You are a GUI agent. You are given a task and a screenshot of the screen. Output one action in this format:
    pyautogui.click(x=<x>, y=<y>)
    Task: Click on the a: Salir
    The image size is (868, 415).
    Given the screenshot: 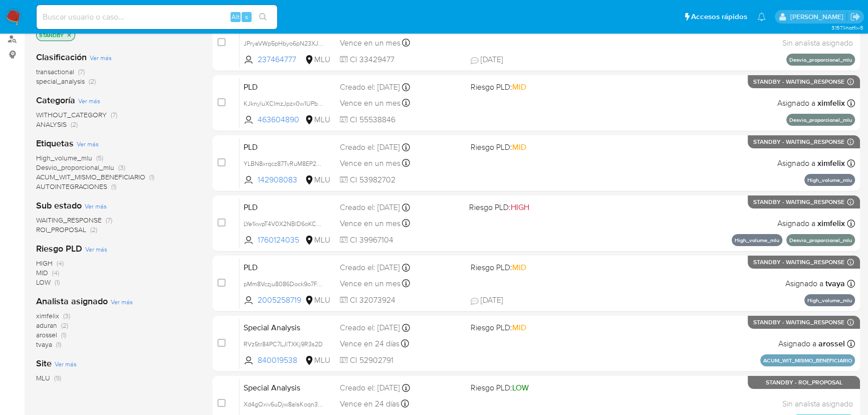 What is the action you would take?
    pyautogui.click(x=855, y=17)
    